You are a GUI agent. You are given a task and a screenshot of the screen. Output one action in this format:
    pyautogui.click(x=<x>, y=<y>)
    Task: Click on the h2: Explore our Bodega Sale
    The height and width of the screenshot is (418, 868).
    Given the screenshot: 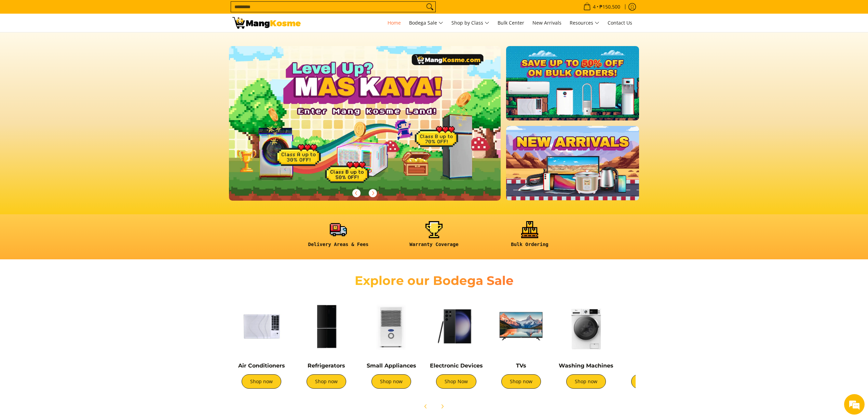 What is the action you would take?
    pyautogui.click(x=434, y=281)
    